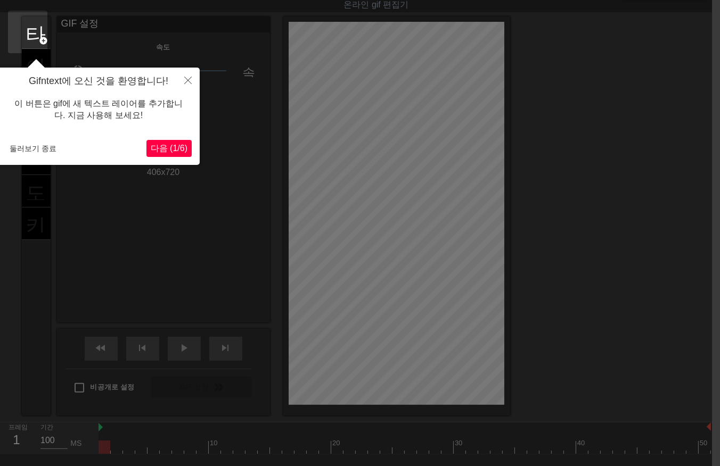 This screenshot has width=720, height=466. What do you see at coordinates (98, 110) in the screenshot?
I see `div: 이 버튼은 gif에 새 텍스트 레이어를 추가합니다. 지금 사용해 보세요!` at bounding box center [98, 110].